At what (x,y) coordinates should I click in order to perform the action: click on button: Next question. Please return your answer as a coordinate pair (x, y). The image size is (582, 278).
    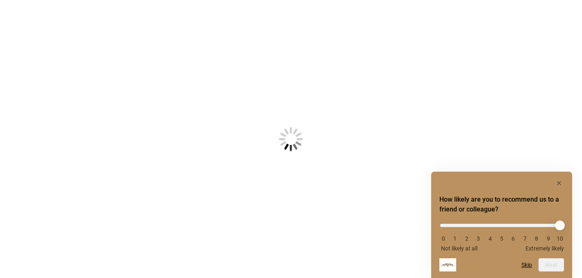
    Looking at the image, I should click on (551, 264).